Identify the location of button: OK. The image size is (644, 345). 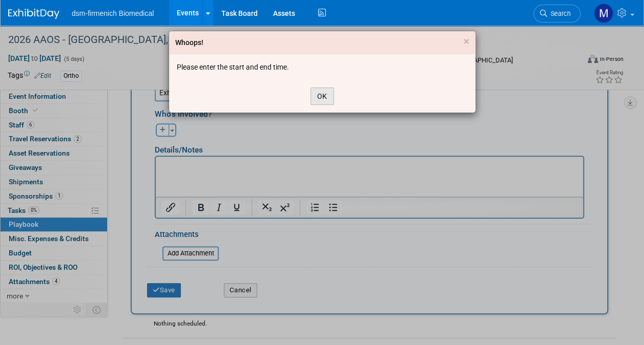
(322, 96).